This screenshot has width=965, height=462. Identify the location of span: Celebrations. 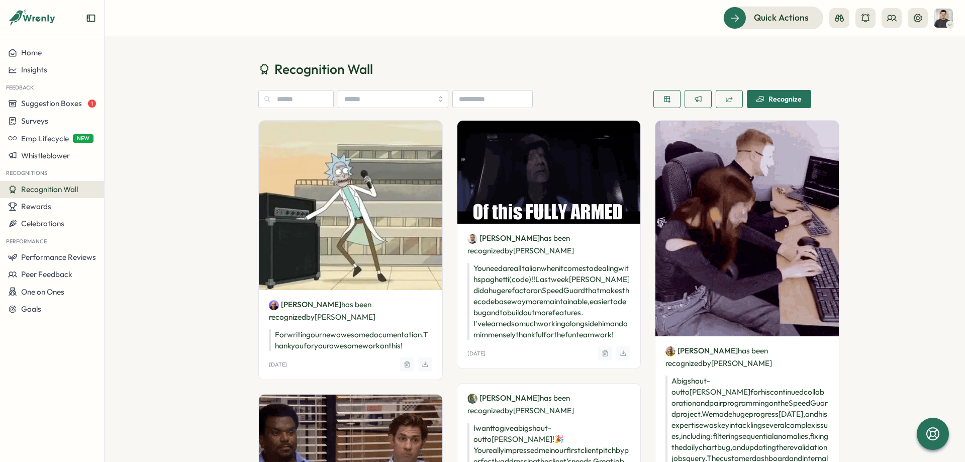
(43, 223).